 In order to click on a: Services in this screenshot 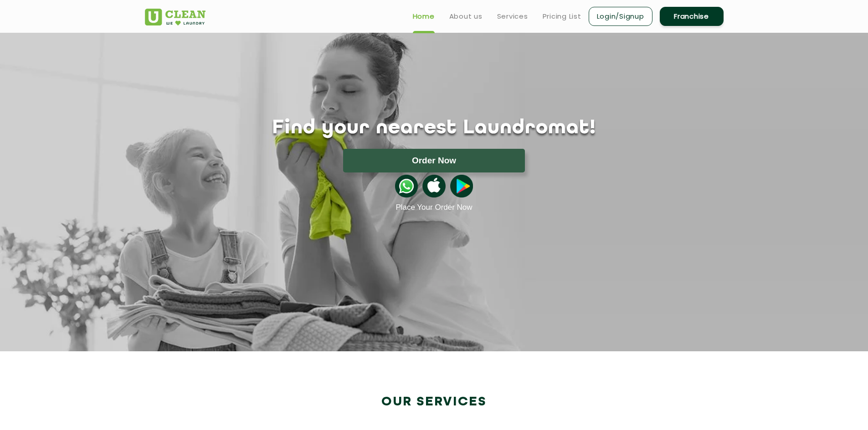, I will do `click(512, 17)`.